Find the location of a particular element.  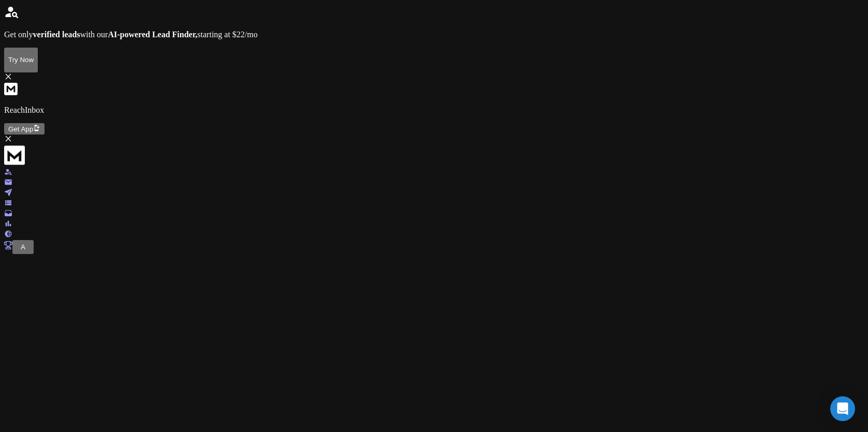

button: Get App is located at coordinates (24, 129).